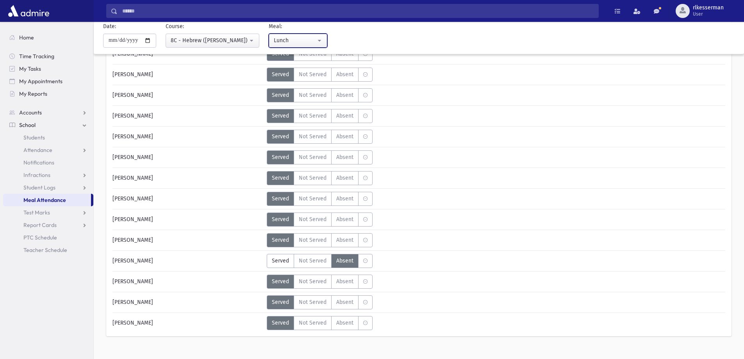 The width and height of the screenshot is (744, 359). Describe the element at coordinates (40, 238) in the screenshot. I see `span: PTC Schedule` at that location.